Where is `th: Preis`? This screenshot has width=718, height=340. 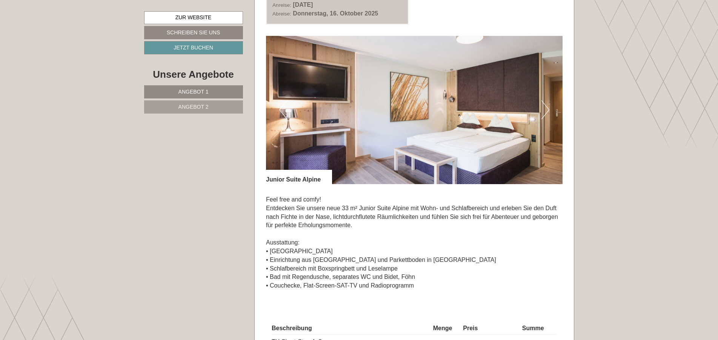
th: Preis is located at coordinates (489, 328).